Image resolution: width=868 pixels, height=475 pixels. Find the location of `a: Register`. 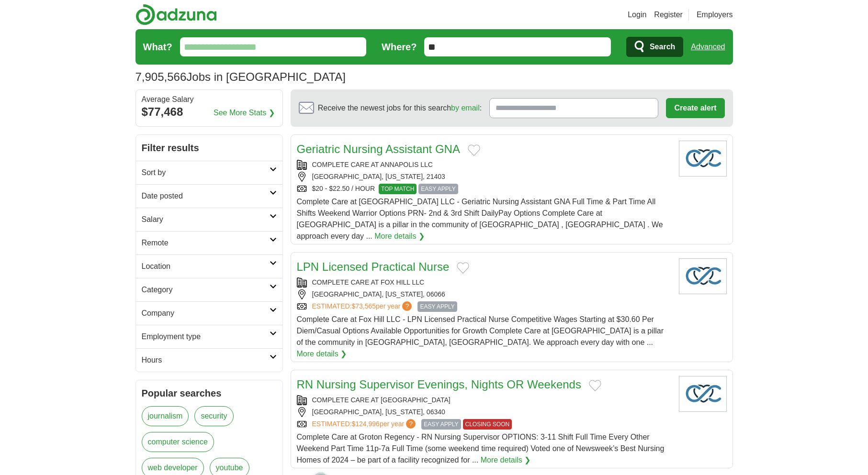

a: Register is located at coordinates (668, 15).